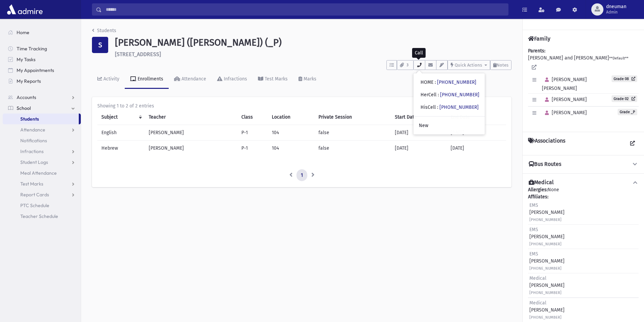  What do you see at coordinates (34, 162) in the screenshot?
I see `span: Student Logs` at bounding box center [34, 162].